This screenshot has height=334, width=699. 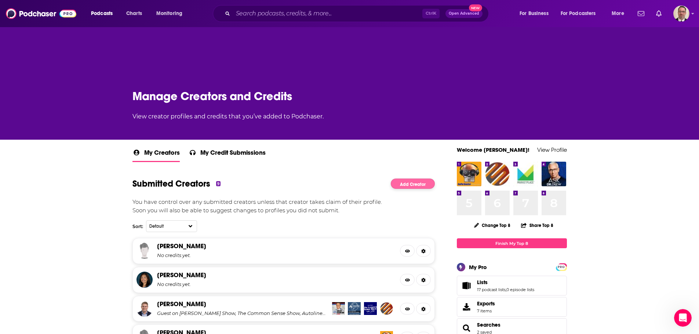 I want to click on button: Upload attachment, so click(x=38, y=243).